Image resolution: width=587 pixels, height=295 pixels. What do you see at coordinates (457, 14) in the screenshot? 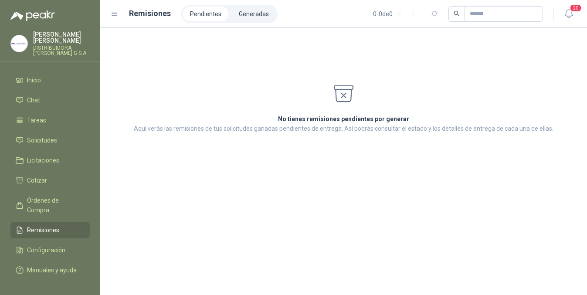
I see `span: search` at bounding box center [457, 14].